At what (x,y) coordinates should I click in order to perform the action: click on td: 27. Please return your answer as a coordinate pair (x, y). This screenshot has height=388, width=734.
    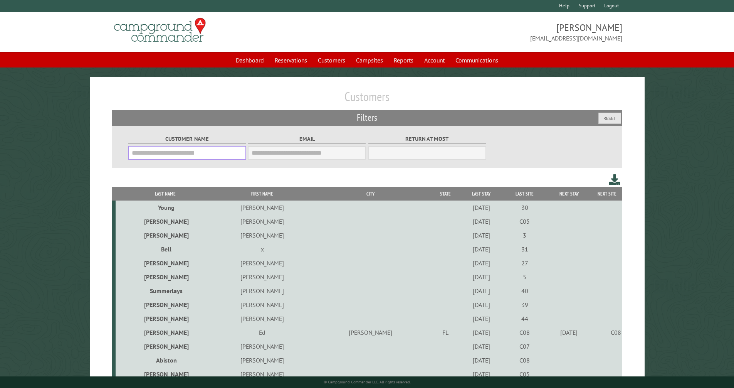
    Looking at the image, I should click on (525, 263).